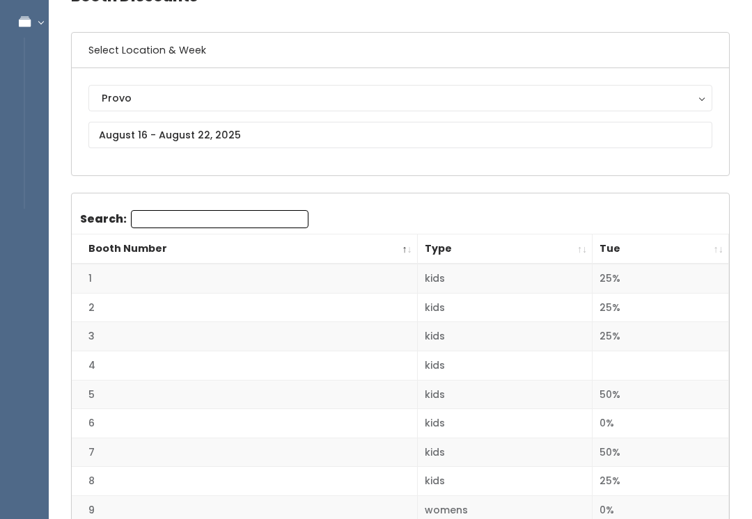  What do you see at coordinates (244, 367) in the screenshot?
I see `td: 4` at bounding box center [244, 367].